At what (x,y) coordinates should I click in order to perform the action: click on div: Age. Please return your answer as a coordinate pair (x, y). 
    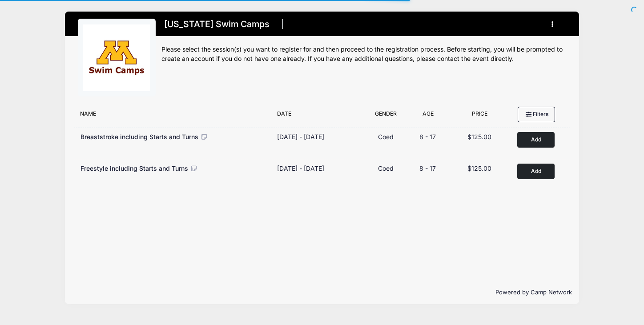
    Looking at the image, I should click on (428, 116).